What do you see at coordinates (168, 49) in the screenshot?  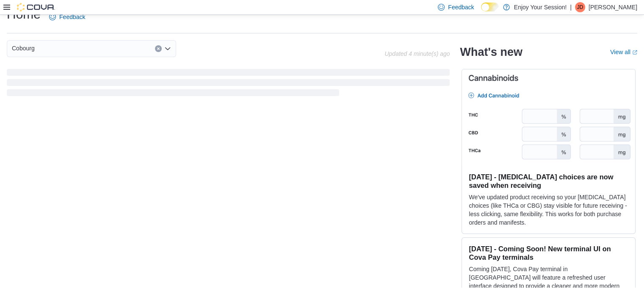 I see `button: Open list of options` at bounding box center [168, 49].